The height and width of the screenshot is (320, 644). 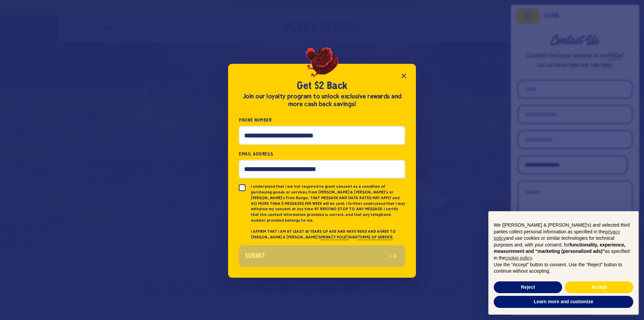 What do you see at coordinates (242, 187) in the screenshot?
I see `input: I understand that I am not required to grant consent as a condition of purchasing goods or servic...` at bounding box center [242, 187].